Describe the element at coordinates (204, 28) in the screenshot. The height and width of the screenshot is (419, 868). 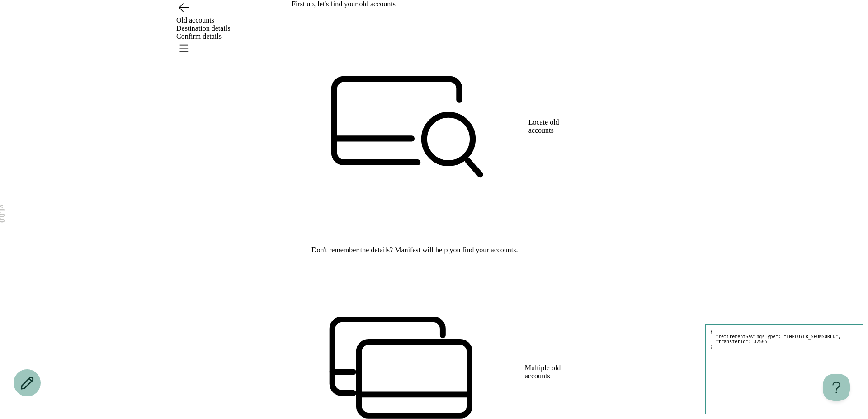
I see `span: Destination details` at that location.